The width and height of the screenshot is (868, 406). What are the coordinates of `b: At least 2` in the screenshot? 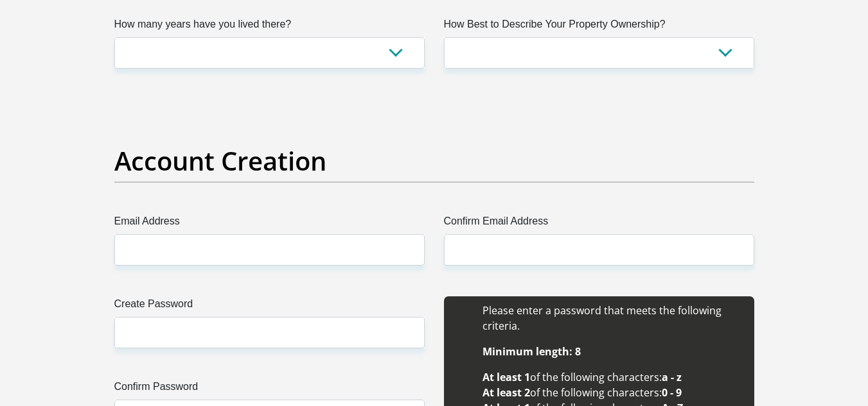 It's located at (506, 393).